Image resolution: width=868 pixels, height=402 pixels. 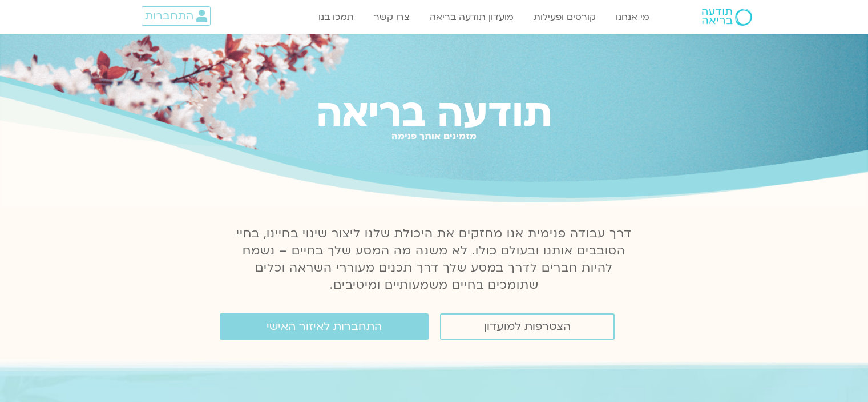 What do you see at coordinates (435, 259) in the screenshot?
I see `p: דרך עבודה פנימית אנו מחזקים את היכולת שלנו ליצור שינוי בחיינו, בחיי הסובבים אותנו ובעולם כולו. לא...` at bounding box center [435, 259].